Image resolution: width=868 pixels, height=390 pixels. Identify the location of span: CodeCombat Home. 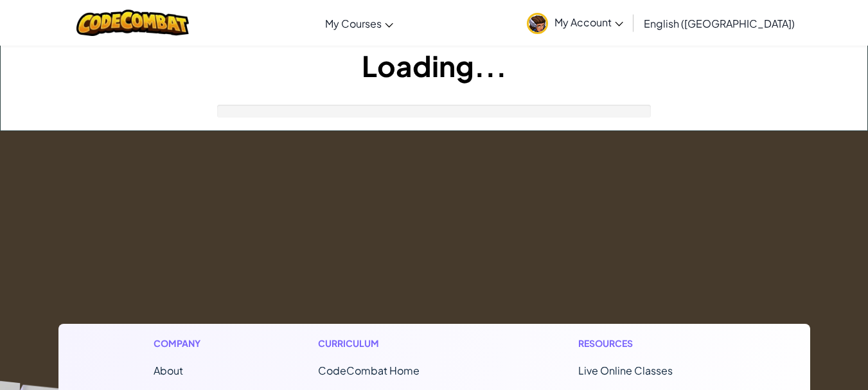
(369, 370).